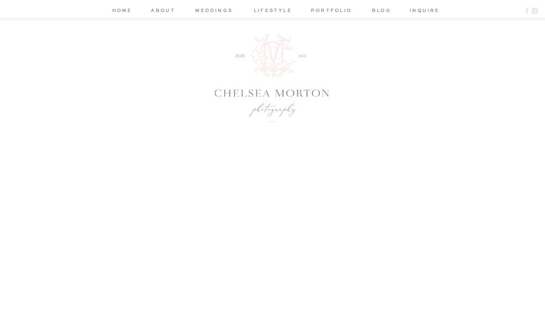 Image resolution: width=545 pixels, height=326 pixels. I want to click on nav: portfolio, so click(331, 11).